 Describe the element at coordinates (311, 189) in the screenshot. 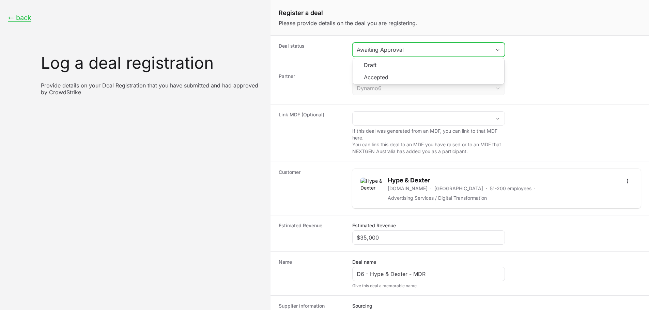

I see `dt: Customer` at that location.